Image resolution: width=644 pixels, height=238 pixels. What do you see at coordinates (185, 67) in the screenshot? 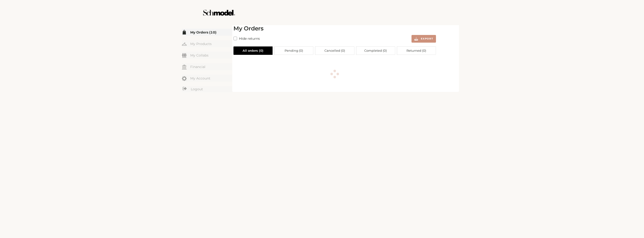
I see `img: my-financial.svg` at bounding box center [185, 67].